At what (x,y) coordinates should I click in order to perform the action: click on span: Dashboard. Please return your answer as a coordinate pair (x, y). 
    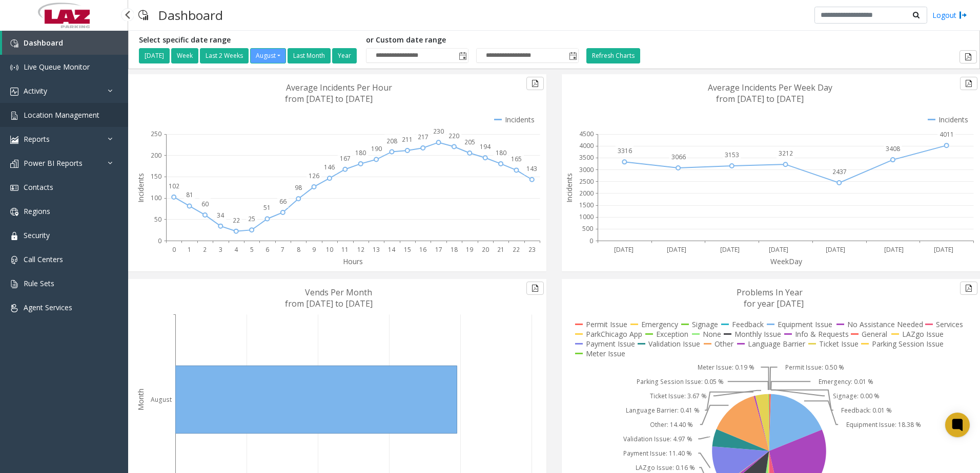
    Looking at the image, I should click on (43, 42).